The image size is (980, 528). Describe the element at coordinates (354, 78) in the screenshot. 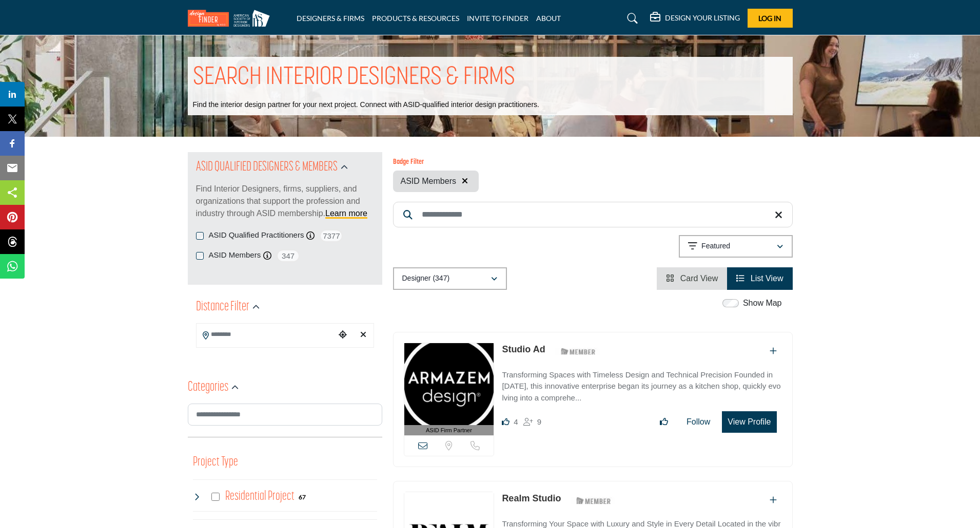

I see `h1: SEARCH INTERIOR DESIGNERS & FIRMS` at that location.